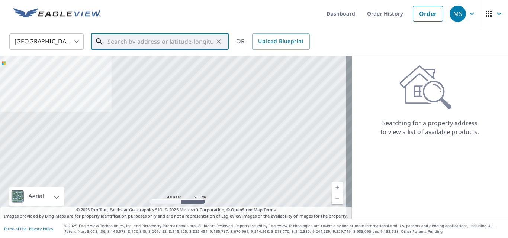 The width and height of the screenshot is (508, 238). Describe the element at coordinates (41, 229) in the screenshot. I see `a: Privacy Policy` at that location.